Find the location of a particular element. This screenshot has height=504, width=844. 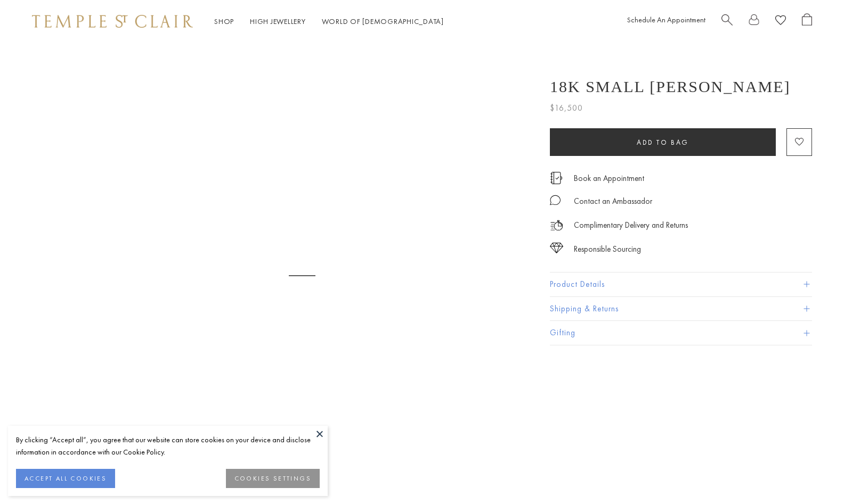

img: MessageIcon-01_2.svg is located at coordinates (555, 200).